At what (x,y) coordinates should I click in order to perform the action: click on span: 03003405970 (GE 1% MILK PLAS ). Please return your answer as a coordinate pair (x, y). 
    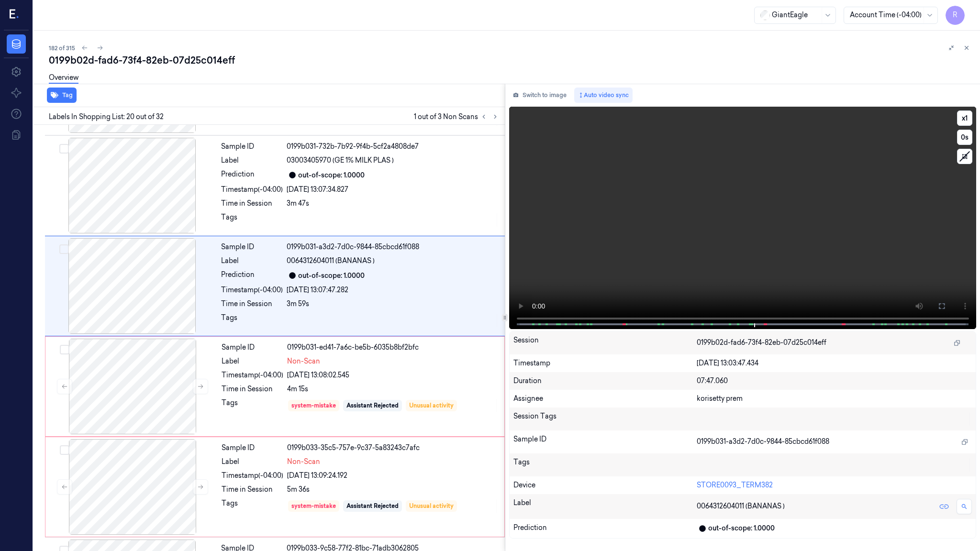
    Looking at the image, I should click on (340, 160).